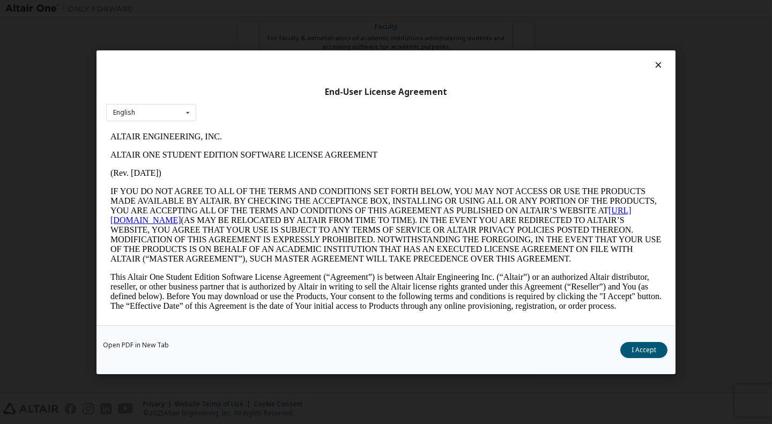 This screenshot has height=424, width=772. What do you see at coordinates (280, 9) in the screenshot?
I see `p: ALTAIR ENGINEERING, INC.` at bounding box center [280, 9].